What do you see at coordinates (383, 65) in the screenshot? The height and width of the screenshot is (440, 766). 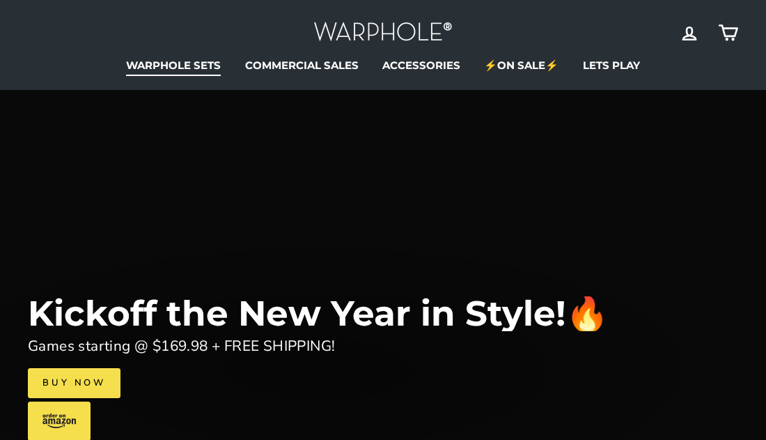 I see `ul: Primary` at bounding box center [383, 65].